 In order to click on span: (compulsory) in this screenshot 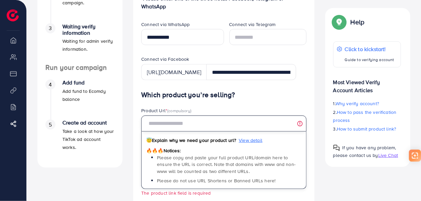, I will do `click(179, 111)`.